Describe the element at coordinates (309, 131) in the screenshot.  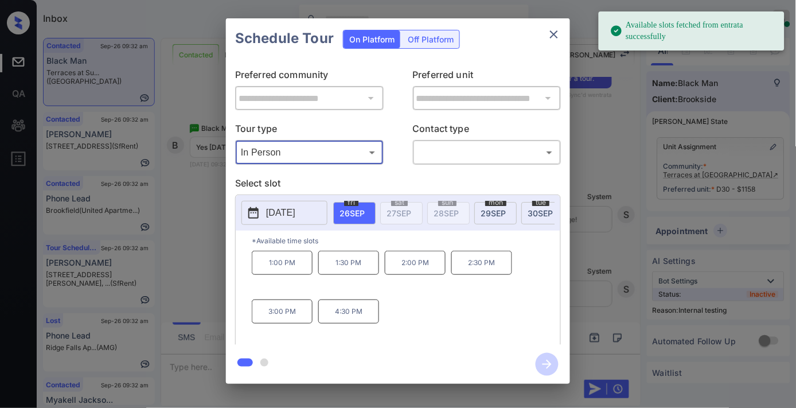
I see `p: Tour type` at that location.